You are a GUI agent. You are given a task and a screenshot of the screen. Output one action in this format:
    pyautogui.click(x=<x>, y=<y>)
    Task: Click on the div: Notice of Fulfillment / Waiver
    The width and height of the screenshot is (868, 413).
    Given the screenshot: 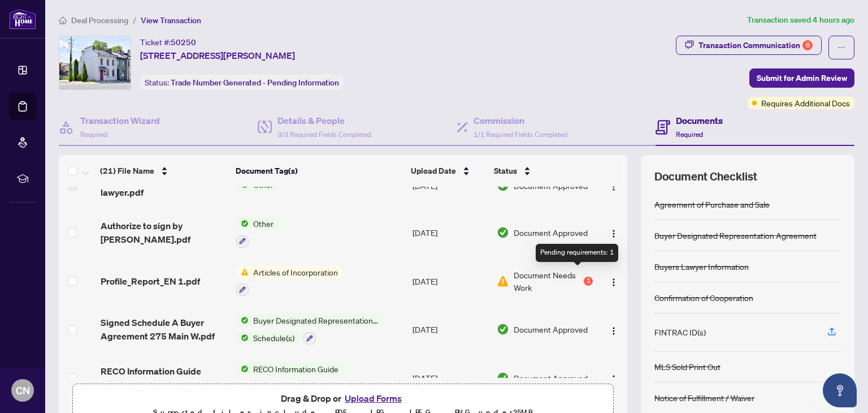 What is the action you would take?
    pyautogui.click(x=704, y=397)
    